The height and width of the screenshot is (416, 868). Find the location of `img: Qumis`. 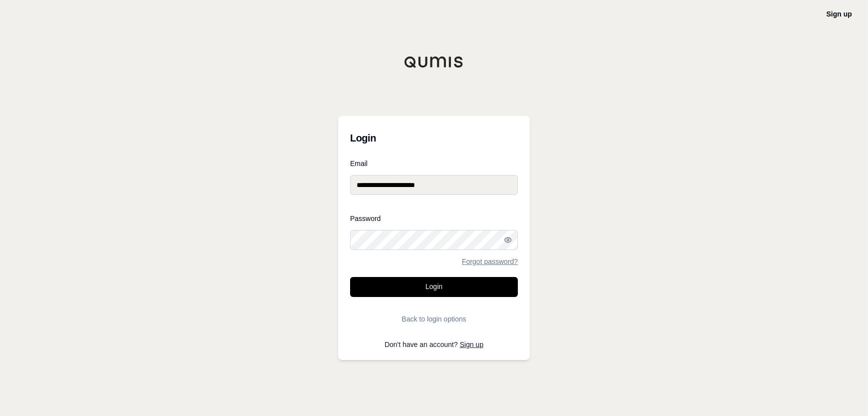

img: Qumis is located at coordinates (434, 62).